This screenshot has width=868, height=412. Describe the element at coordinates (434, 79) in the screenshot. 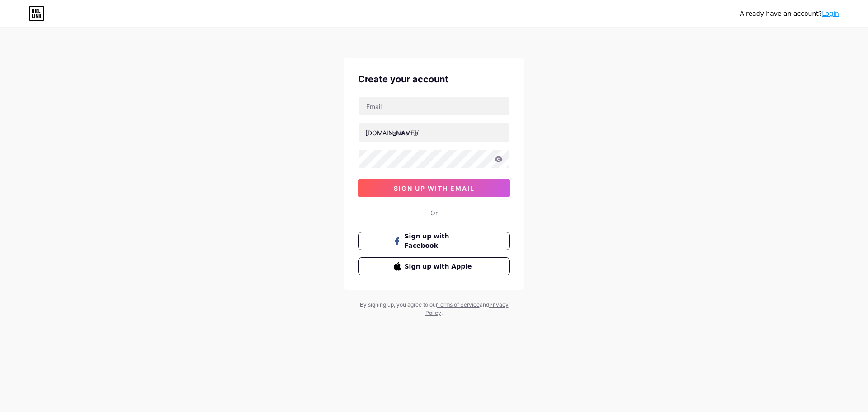

I see `div: Create your account` at that location.